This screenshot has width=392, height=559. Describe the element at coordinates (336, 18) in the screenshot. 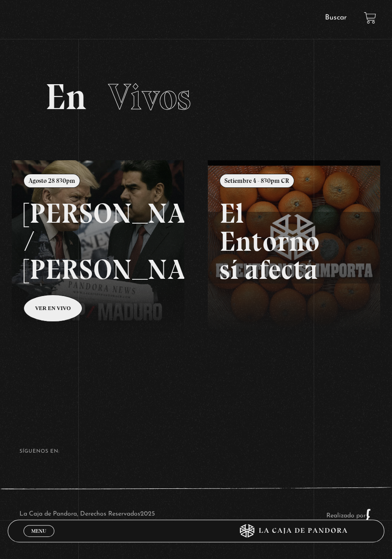

I see `a: Buscar` at that location.